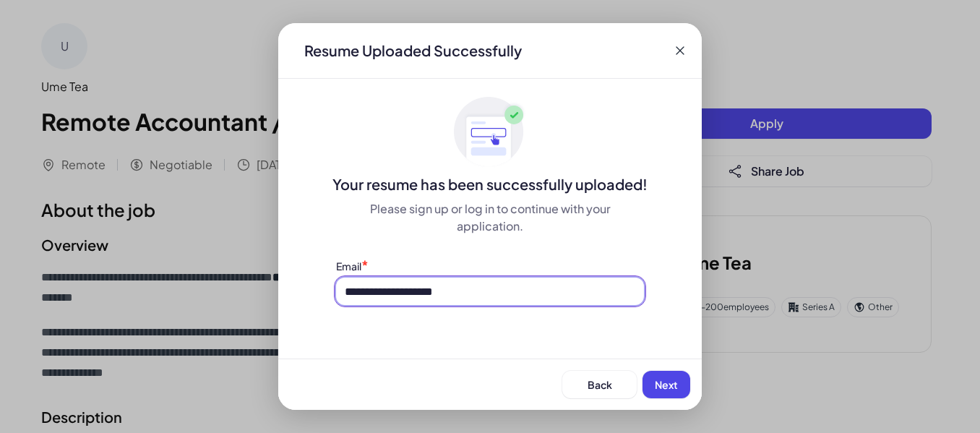 The height and width of the screenshot is (433, 980). What do you see at coordinates (349, 266) in the screenshot?
I see `label: Email` at bounding box center [349, 266].